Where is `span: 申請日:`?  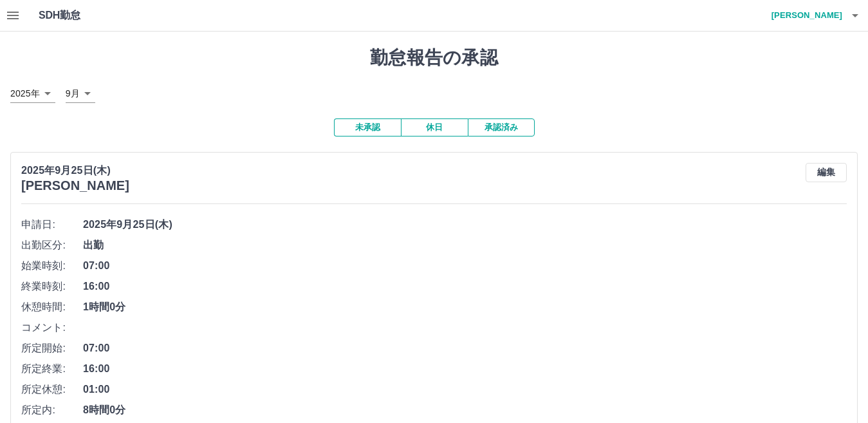
span: 申請日: is located at coordinates (52, 225).